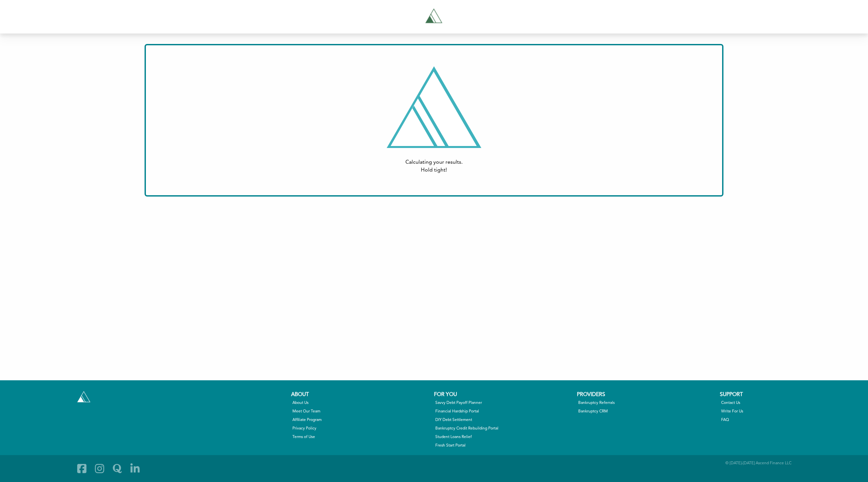 The image size is (868, 482). What do you see at coordinates (647, 412) in the screenshot?
I see `a: Bankruptcy CRM` at bounding box center [647, 412].